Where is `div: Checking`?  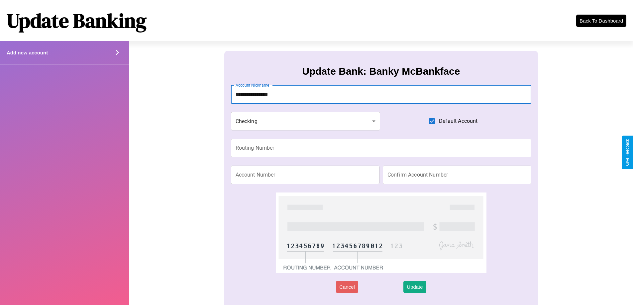
div: Checking is located at coordinates (306, 121).